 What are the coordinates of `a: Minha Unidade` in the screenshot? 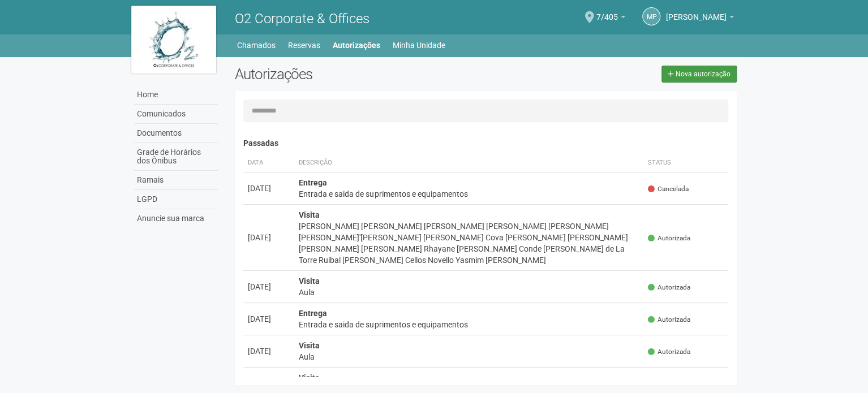 It's located at (419, 45).